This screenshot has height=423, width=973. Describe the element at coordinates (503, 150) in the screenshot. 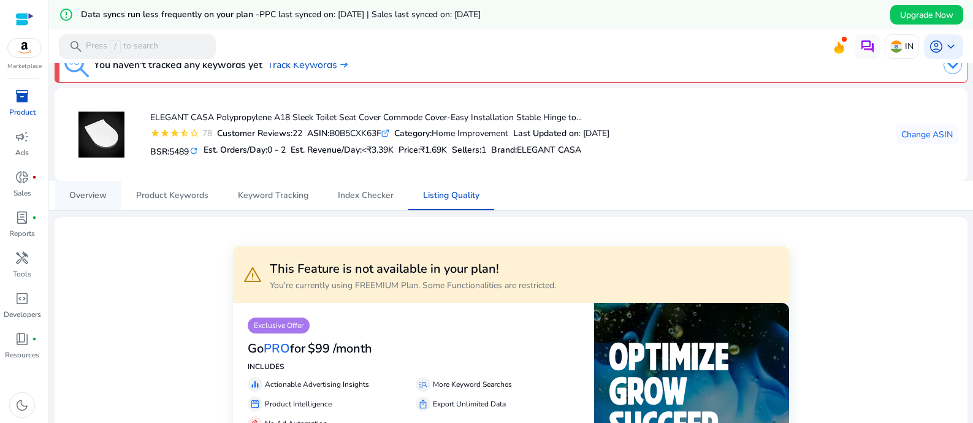

I see `span: Brand` at that location.